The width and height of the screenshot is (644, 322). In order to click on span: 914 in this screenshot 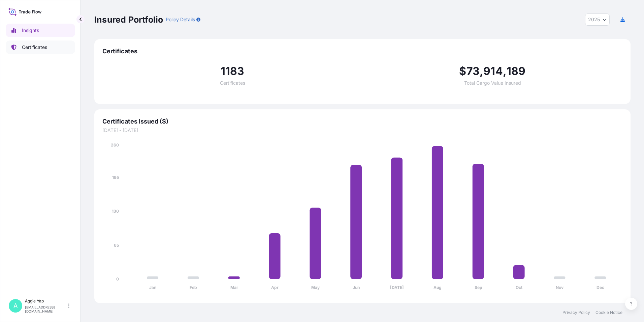, I will do `click(493, 71)`.